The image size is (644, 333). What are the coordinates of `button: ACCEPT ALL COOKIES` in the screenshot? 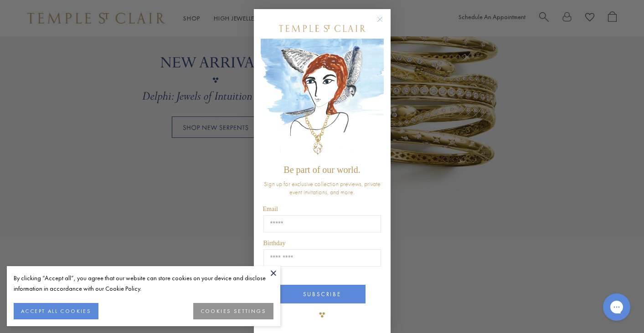 It's located at (56, 311).